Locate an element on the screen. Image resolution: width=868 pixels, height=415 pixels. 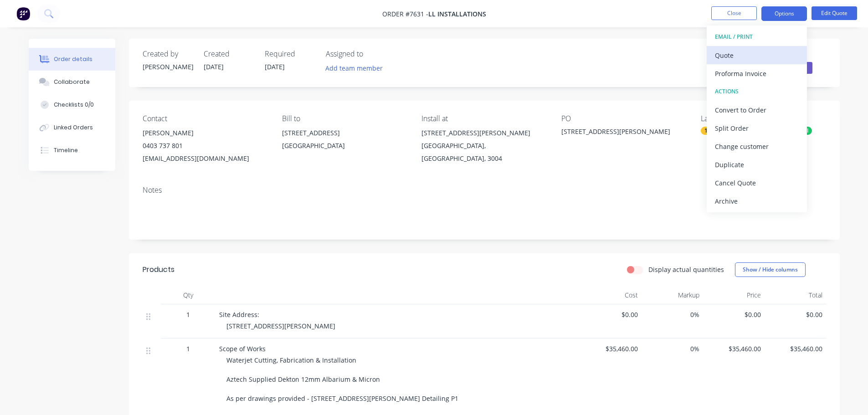
button: Cancel Quote is located at coordinates (757, 183).